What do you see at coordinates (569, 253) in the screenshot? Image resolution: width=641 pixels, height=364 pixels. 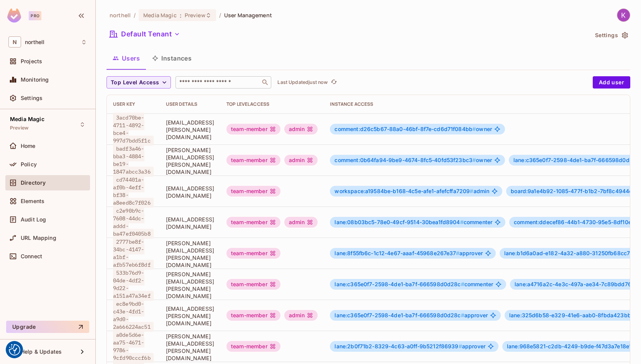 I see `span: lane:b1d6a0ad-e182-4a32-a880-31250fb68cc7` at bounding box center [569, 253].